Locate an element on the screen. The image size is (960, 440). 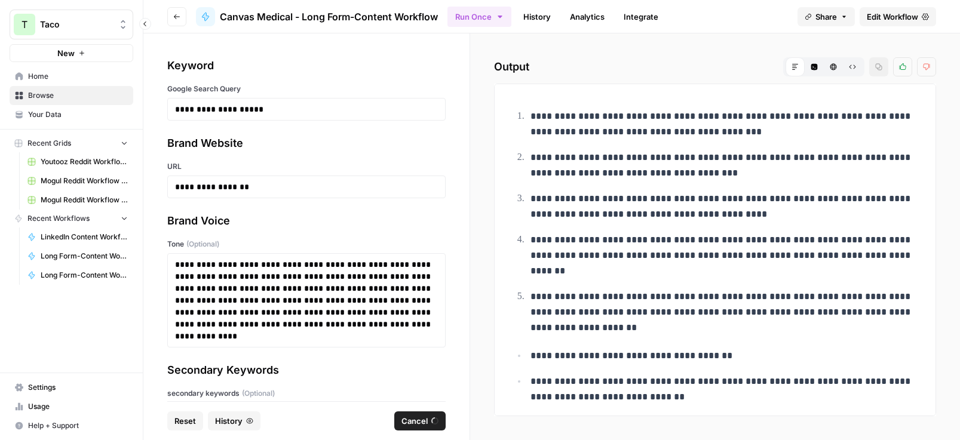
span: Help + Support is located at coordinates (78, 426).